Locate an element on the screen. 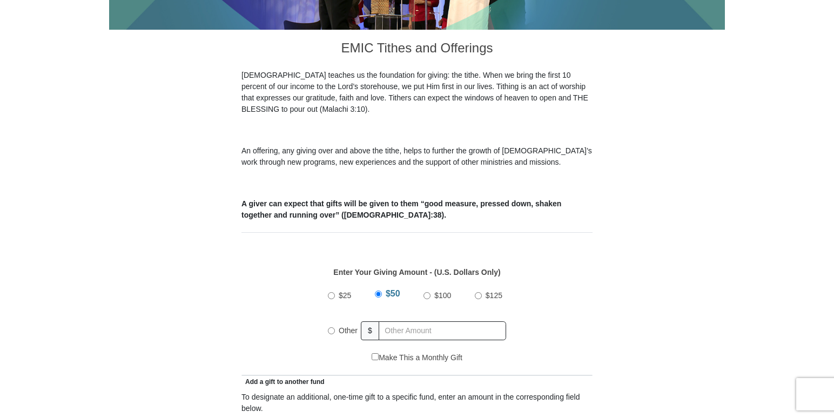 The width and height of the screenshot is (834, 418). p: An offering, any giving over and above the tithe, helps to further the growth of [DEMOGRAPHIC_DAT... is located at coordinates (417, 157).